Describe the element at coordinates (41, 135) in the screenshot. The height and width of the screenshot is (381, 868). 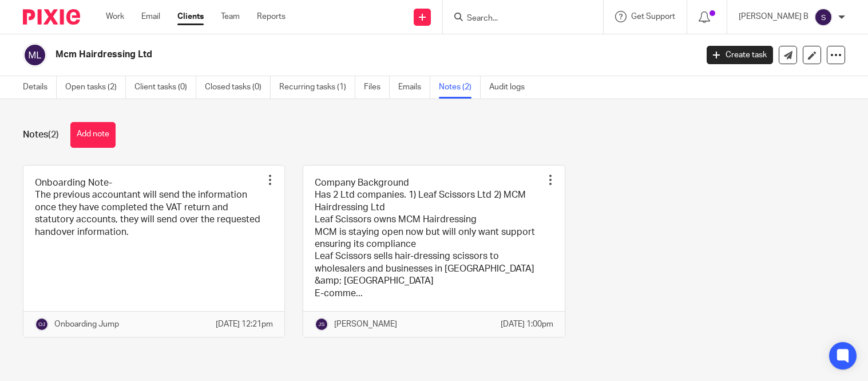
I see `h1: Notes` at that location.